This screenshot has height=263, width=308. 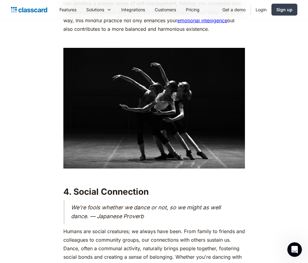 What do you see at coordinates (154, 108) in the screenshot?
I see `img: Three young women gracefully strike ballet poses on a stage, showcasing their talent and elegance.` at bounding box center [154, 108].